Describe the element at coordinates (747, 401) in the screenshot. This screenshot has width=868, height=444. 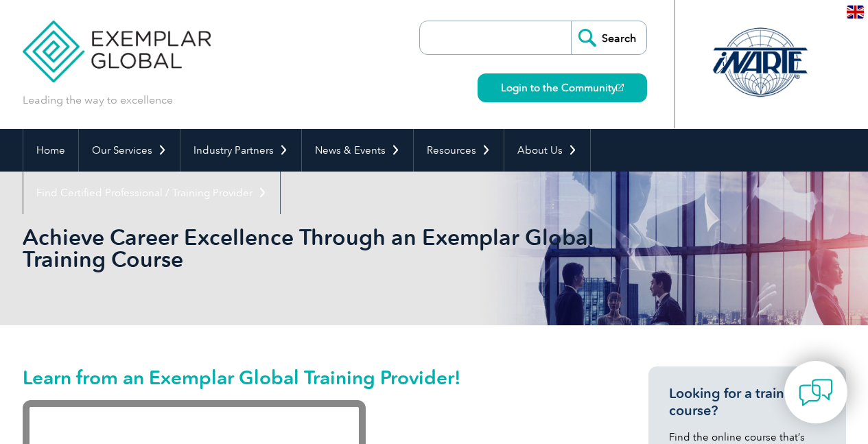
I see `h3: Looking for a training course?` at that location.